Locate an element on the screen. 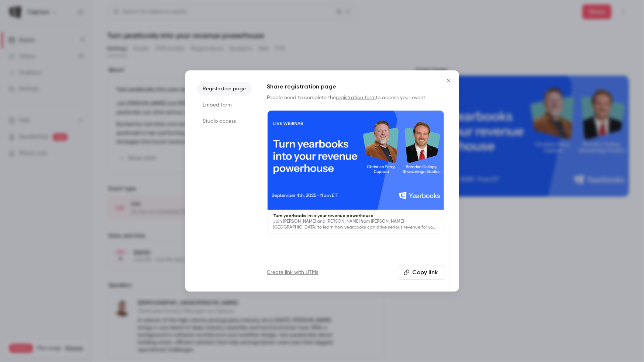  p: People need to complete the to access your event is located at coordinates (356, 98).